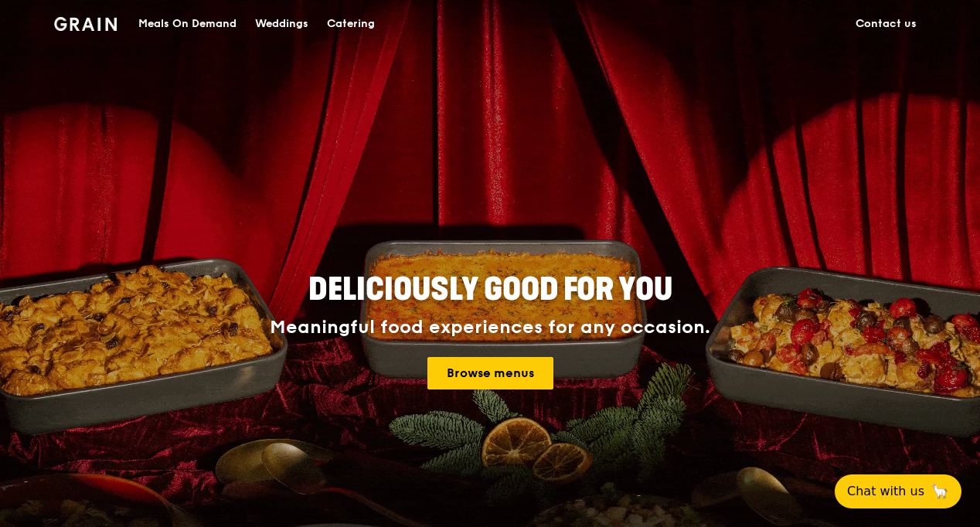 This screenshot has width=980, height=527. Describe the element at coordinates (490, 373) in the screenshot. I see `a: Browse menus` at that location.